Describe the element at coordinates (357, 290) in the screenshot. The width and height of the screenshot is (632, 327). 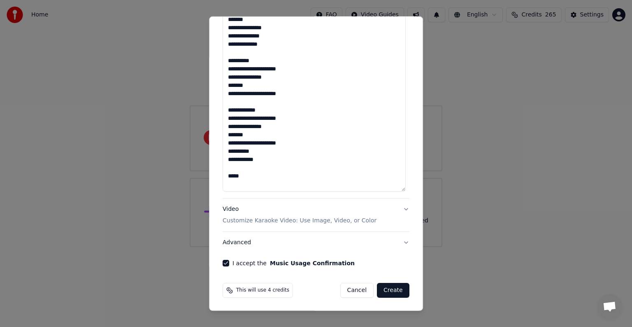
I see `button: Cancel` at that location.